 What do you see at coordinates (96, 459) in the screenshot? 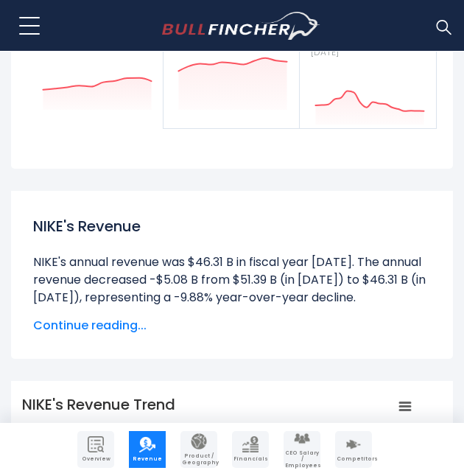
I see `span: Overview` at bounding box center [96, 459].